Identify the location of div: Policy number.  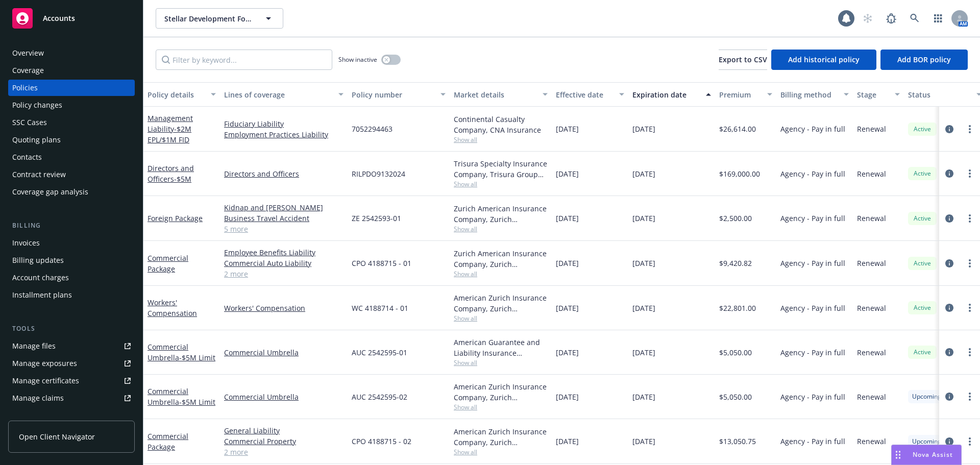
(393, 95).